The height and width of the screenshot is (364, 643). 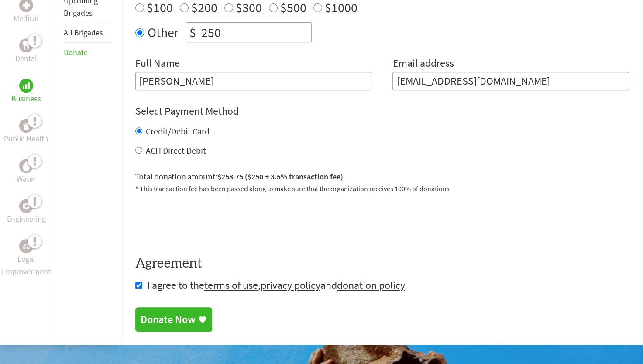 What do you see at coordinates (26, 59) in the screenshot?
I see `p: Dental` at bounding box center [26, 59].